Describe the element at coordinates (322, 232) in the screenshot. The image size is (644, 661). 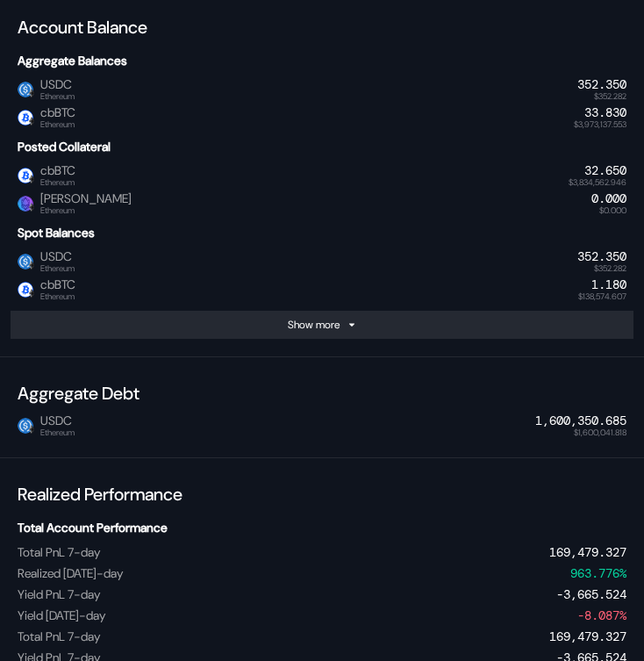
I see `div: Spot Balances` at that location.